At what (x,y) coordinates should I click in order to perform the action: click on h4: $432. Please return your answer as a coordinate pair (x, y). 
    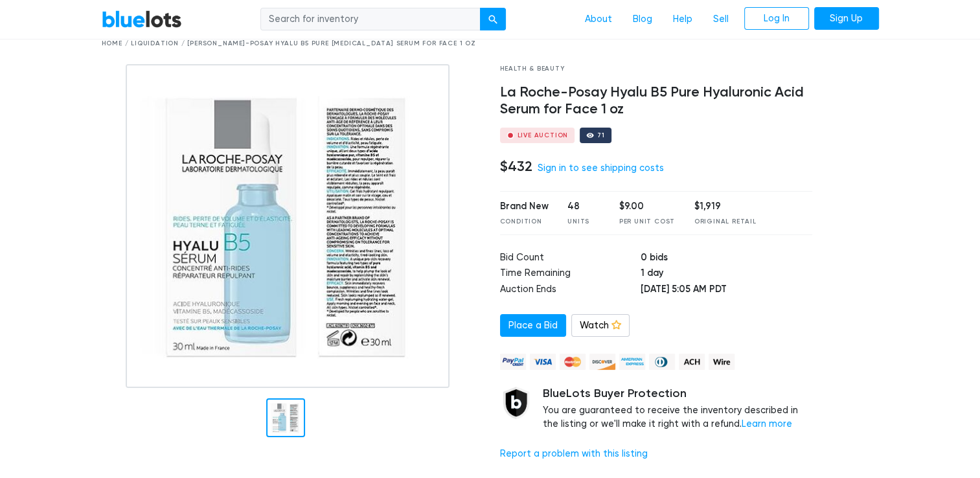
    Looking at the image, I should click on (516, 166).